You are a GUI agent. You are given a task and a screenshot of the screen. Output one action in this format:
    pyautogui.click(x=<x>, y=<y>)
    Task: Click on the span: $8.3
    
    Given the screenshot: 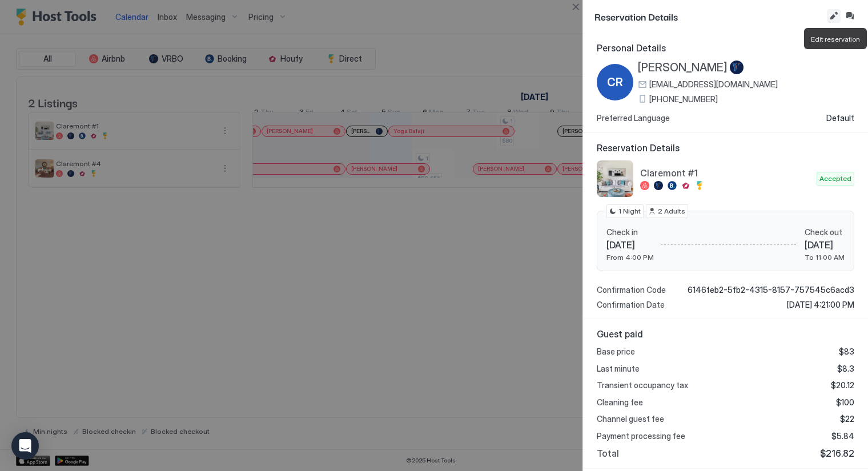 What is the action you would take?
    pyautogui.click(x=846, y=368)
    